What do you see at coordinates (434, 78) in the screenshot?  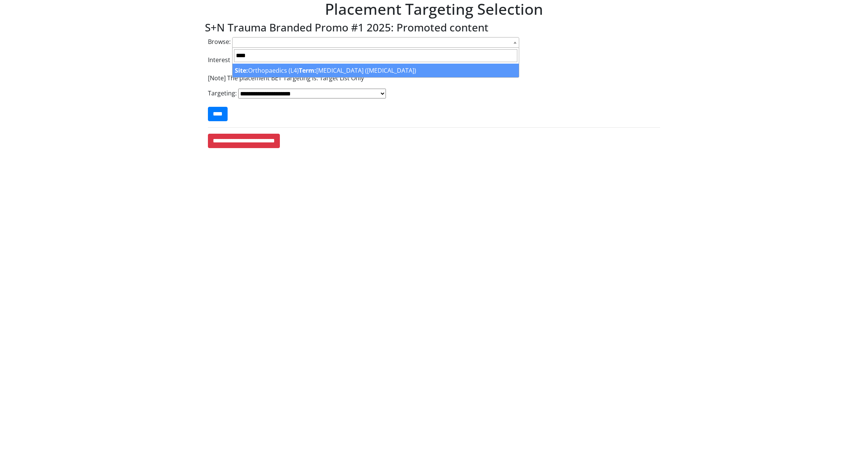 I see `p: [Note] The placement BET Targeting is: Target List Only` at bounding box center [434, 78].